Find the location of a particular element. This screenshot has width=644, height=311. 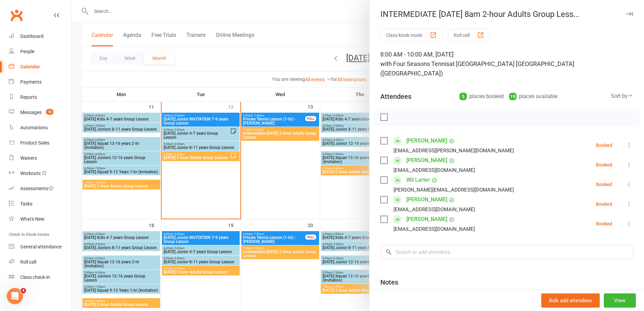

a: Calendar is located at coordinates (40, 67).